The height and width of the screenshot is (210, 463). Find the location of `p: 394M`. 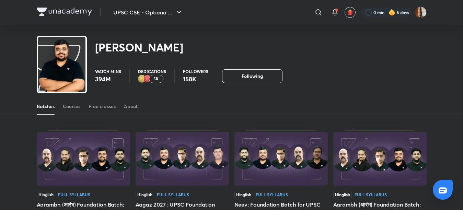

p: 394M is located at coordinates (108, 79).